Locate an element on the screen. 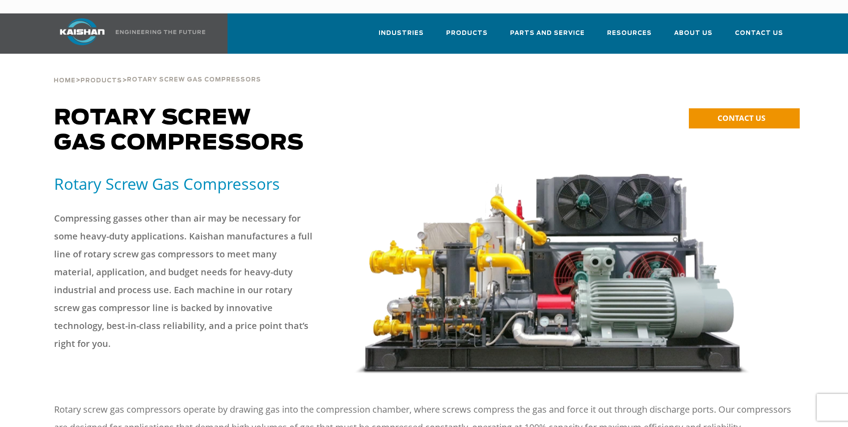 This screenshot has height=427, width=848. img: machine is located at coordinates (553, 273).